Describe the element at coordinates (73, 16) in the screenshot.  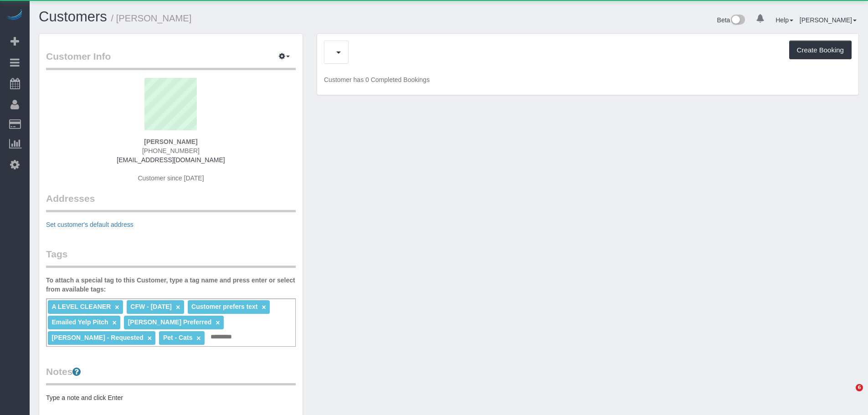
I see `a: Customers` at that location.